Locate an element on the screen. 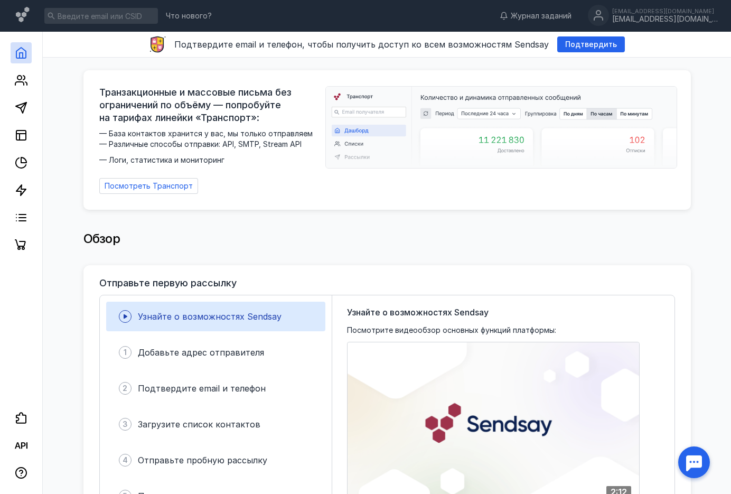  span: 4 is located at coordinates (125, 460).